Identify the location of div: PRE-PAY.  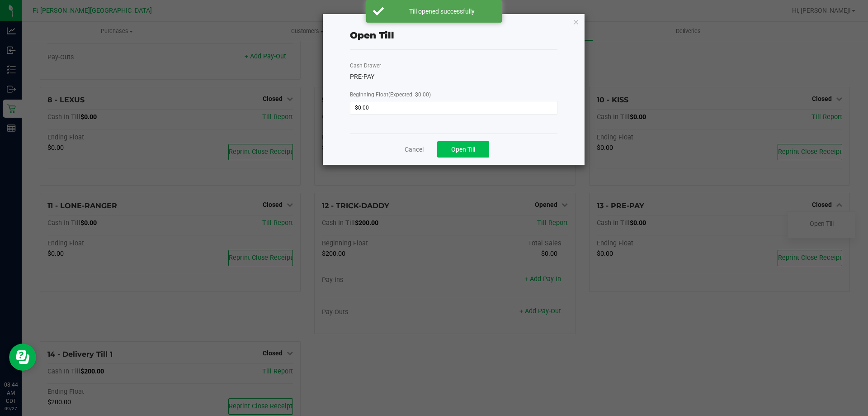
(454, 76).